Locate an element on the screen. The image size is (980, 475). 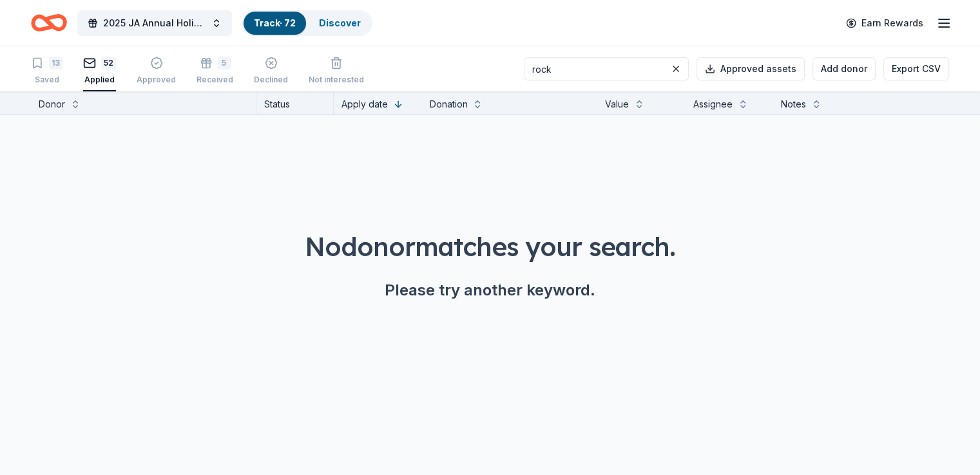
button: Approved is located at coordinates (156, 72).